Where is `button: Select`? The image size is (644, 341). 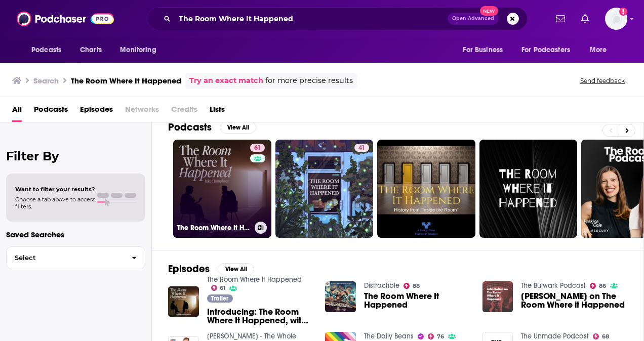
button: Select is located at coordinates (75, 258).